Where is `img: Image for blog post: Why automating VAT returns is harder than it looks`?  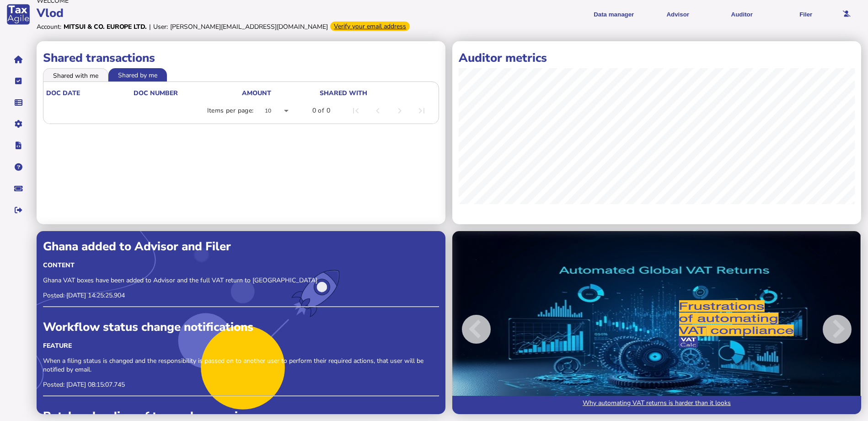
img: Image for blog post: Why automating VAT returns is harder than it looks is located at coordinates (657, 322).